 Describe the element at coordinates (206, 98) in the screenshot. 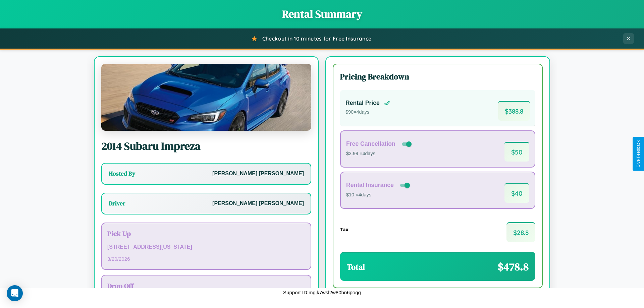

I see `img: Subaru Impreza` at that location.